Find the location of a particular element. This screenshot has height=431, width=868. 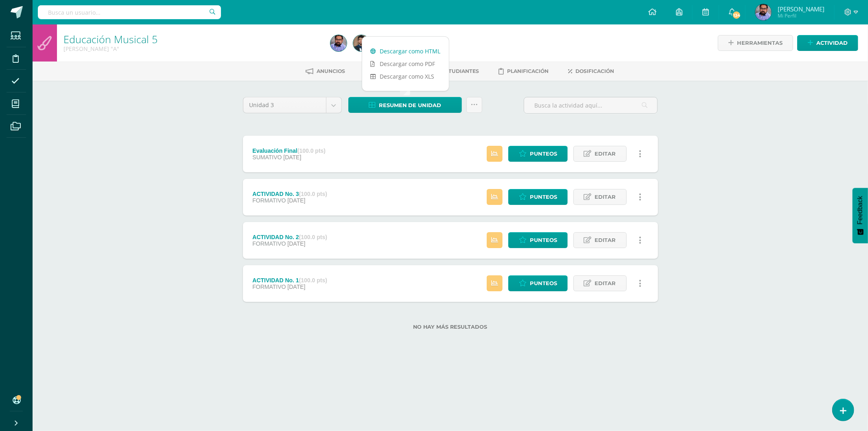

button: Feedback - Mostrar encuesta is located at coordinates (860, 215).